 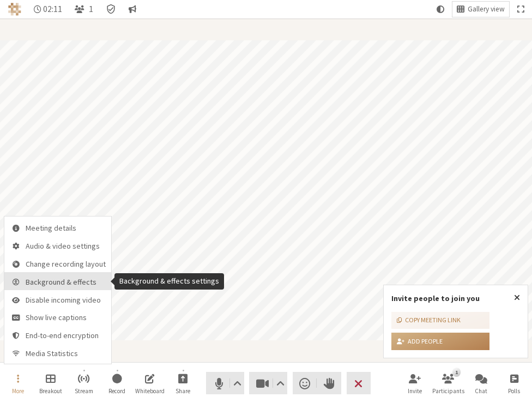 What do you see at coordinates (91, 9) in the screenshot?
I see `span: 1` at bounding box center [91, 9].